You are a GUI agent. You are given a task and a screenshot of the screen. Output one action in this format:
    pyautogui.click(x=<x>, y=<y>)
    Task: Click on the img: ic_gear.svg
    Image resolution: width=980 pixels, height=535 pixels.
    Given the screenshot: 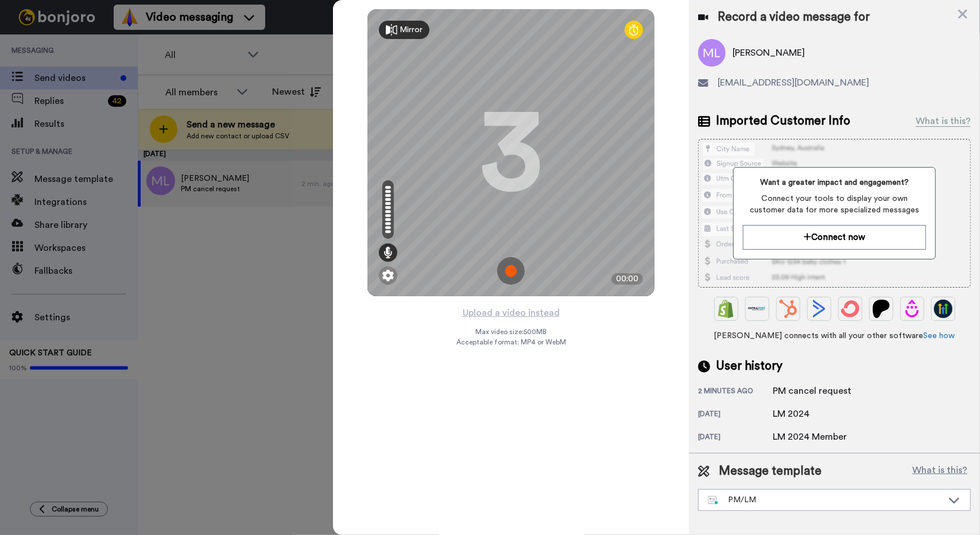 What is the action you would take?
    pyautogui.click(x=388, y=276)
    